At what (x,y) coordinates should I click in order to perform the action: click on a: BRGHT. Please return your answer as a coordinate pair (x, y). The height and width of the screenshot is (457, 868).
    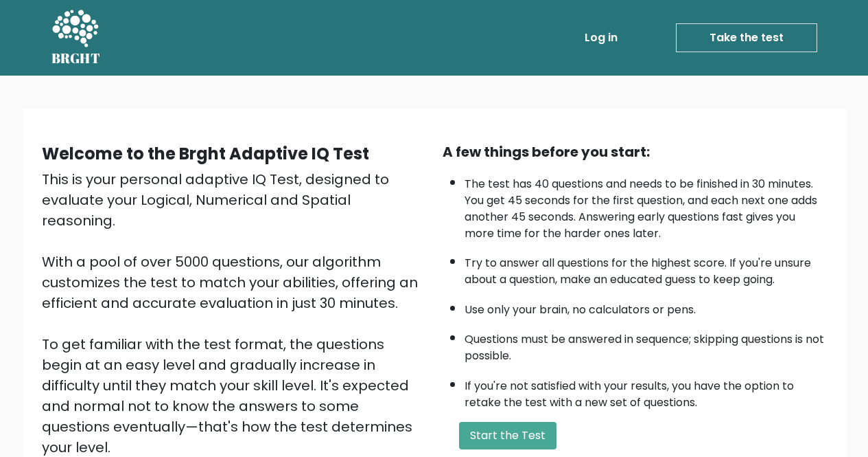
    Looking at the image, I should click on (77, 38).